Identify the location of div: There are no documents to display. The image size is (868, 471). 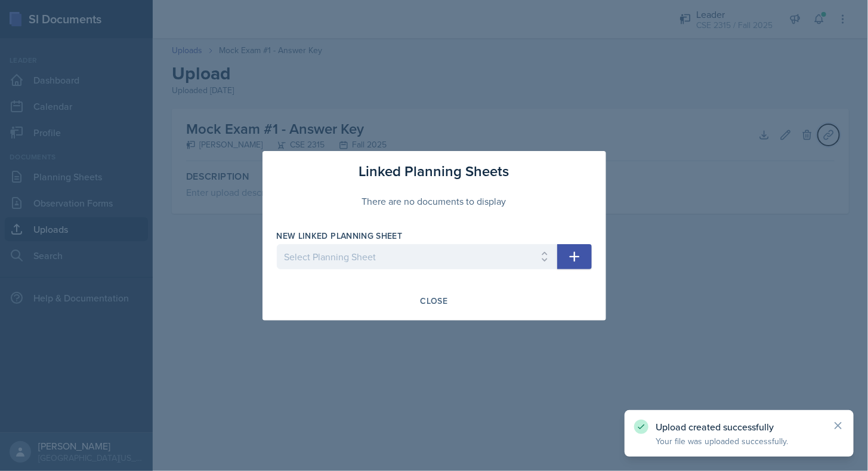
(434, 201).